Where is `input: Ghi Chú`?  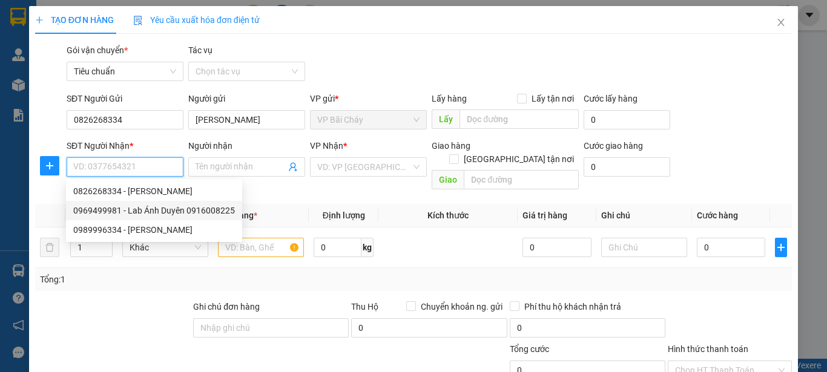
input: Ghi Chú is located at coordinates (644, 248).